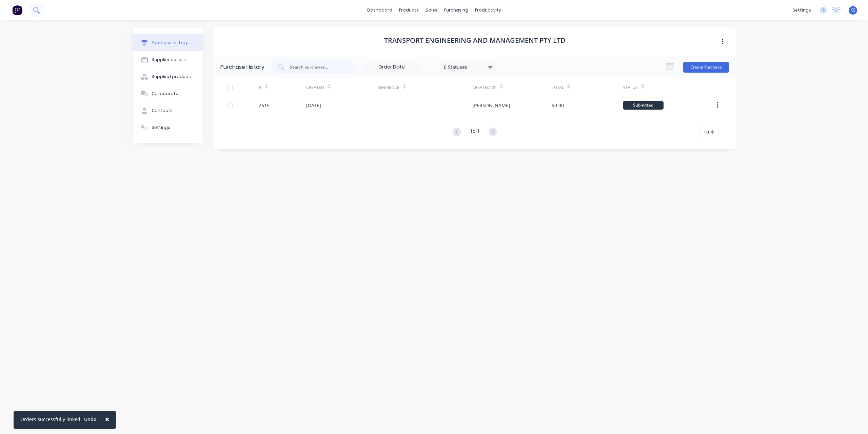 The height and width of the screenshot is (434, 868). What do you see at coordinates (168, 77) in the screenshot?
I see `button: Supplied products` at bounding box center [168, 77].